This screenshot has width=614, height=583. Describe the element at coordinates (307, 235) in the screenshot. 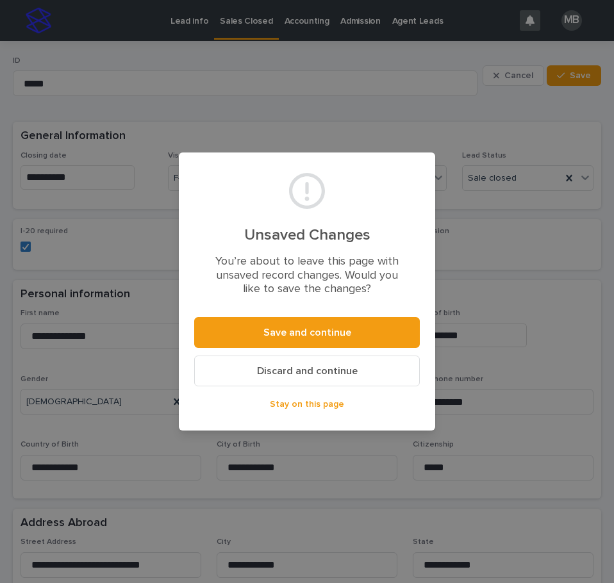

I see `h2: Unsaved Changes` at that location.